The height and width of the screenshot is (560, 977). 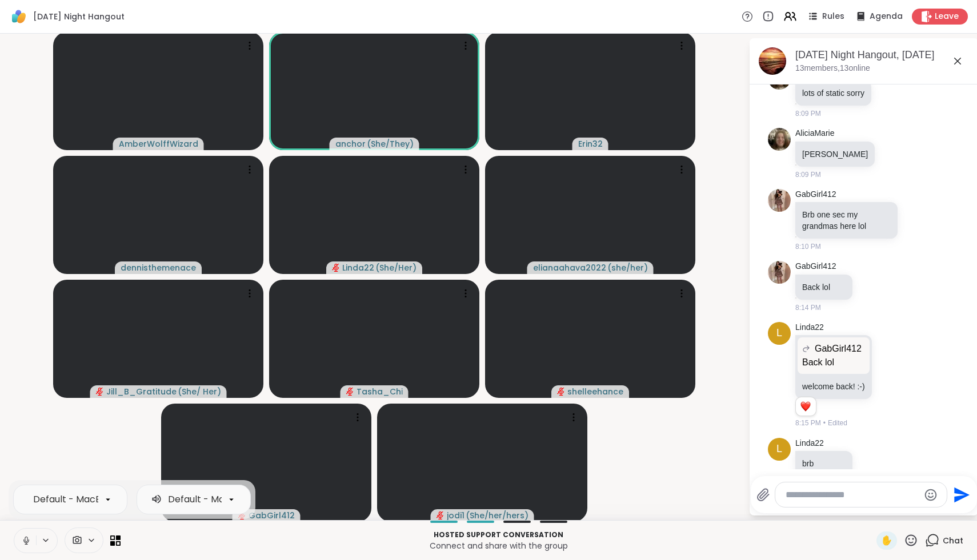 I want to click on span: 8:15 PM, so click(x=808, y=423).